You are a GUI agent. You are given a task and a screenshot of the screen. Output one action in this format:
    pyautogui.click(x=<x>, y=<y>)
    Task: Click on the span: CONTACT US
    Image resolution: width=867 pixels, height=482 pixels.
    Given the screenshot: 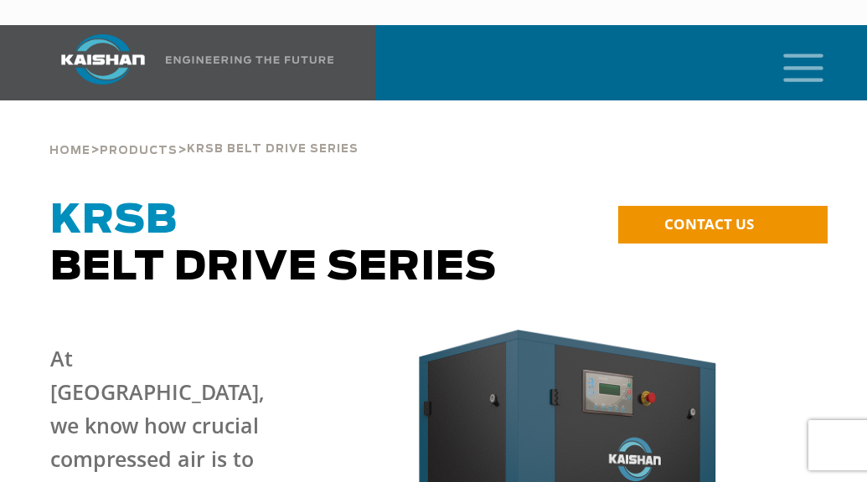 What is the action you would take?
    pyautogui.click(x=709, y=224)
    